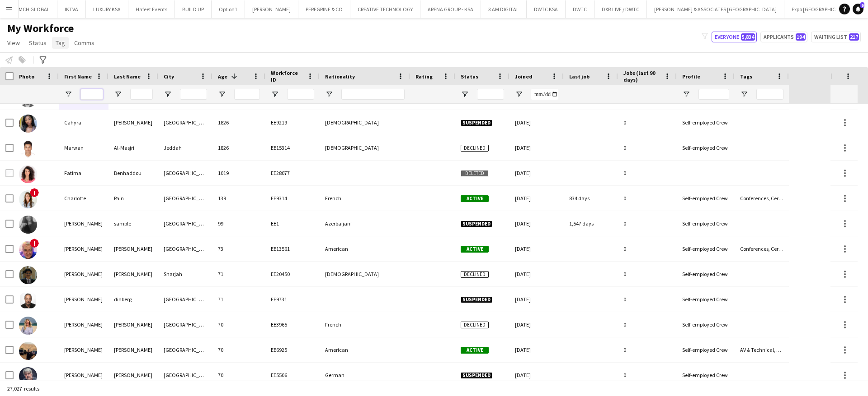 This screenshot has width=868, height=396. Describe the element at coordinates (691, 77) in the screenshot. I see `span: Profile` at that location.